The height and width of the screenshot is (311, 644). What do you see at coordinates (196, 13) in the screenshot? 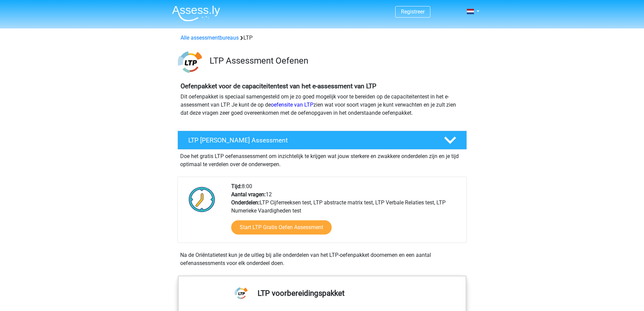
I see `img: Assessly` at bounding box center [196, 13].